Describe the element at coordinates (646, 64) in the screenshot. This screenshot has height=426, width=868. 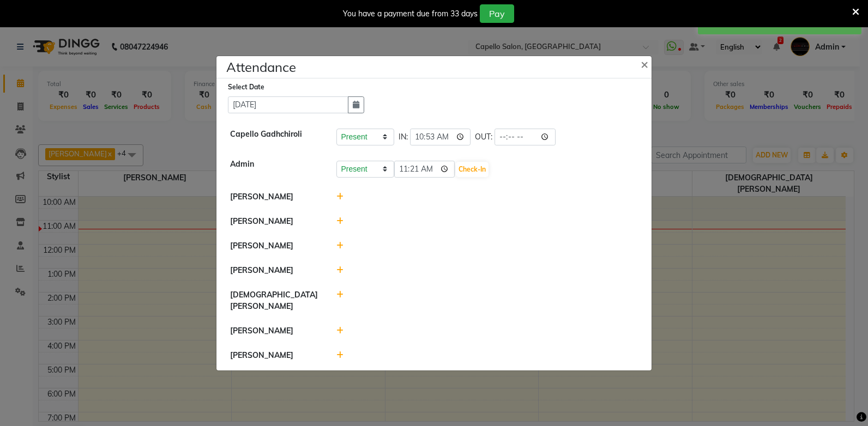
I see `button: Close` at that location.